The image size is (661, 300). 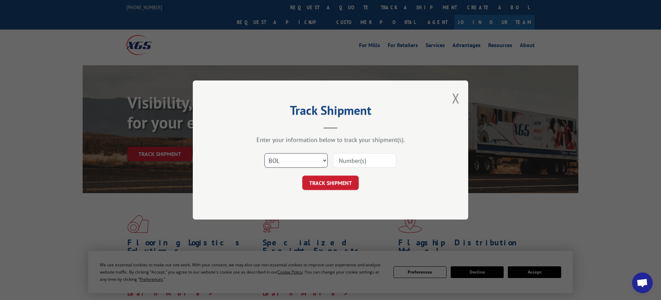 What do you see at coordinates (364, 161) in the screenshot?
I see `input: Number(s)` at bounding box center [364, 161].